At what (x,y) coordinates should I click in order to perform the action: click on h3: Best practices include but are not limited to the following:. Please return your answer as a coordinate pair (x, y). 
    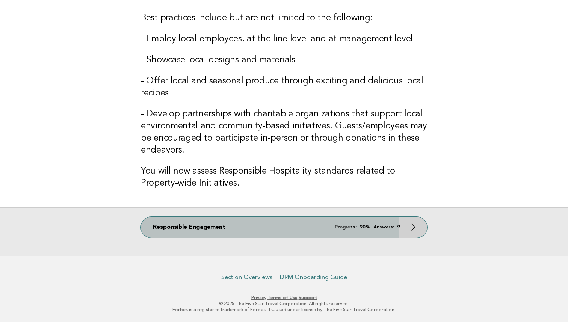
    Looking at the image, I should click on (284, 18).